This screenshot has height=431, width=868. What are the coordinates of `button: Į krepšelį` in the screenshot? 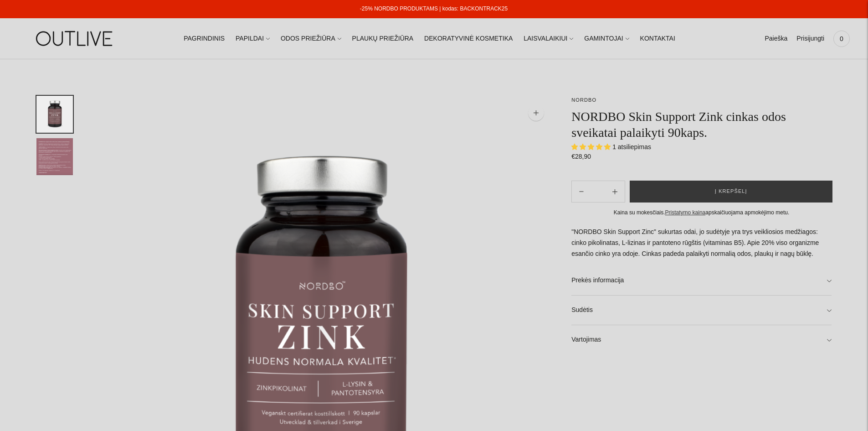 It's located at (731, 191).